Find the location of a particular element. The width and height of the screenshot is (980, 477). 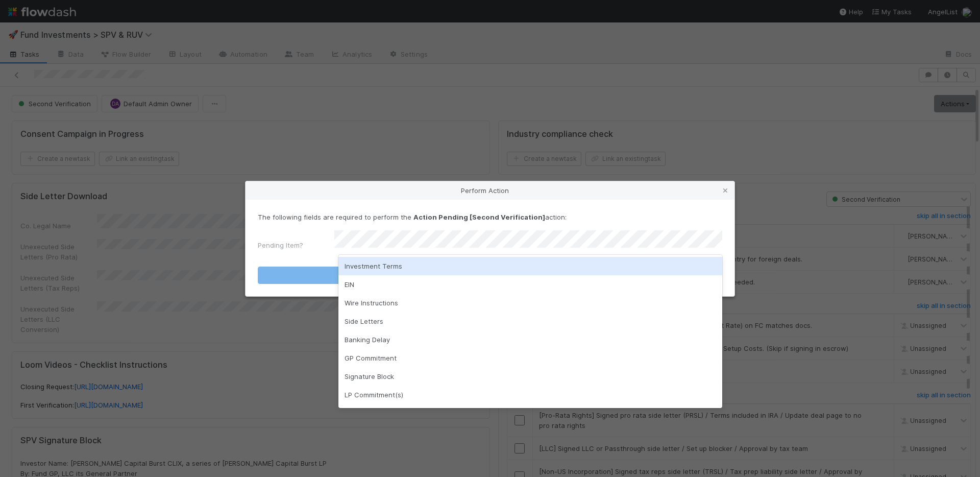

div: Master Partnership is located at coordinates (531, 413).